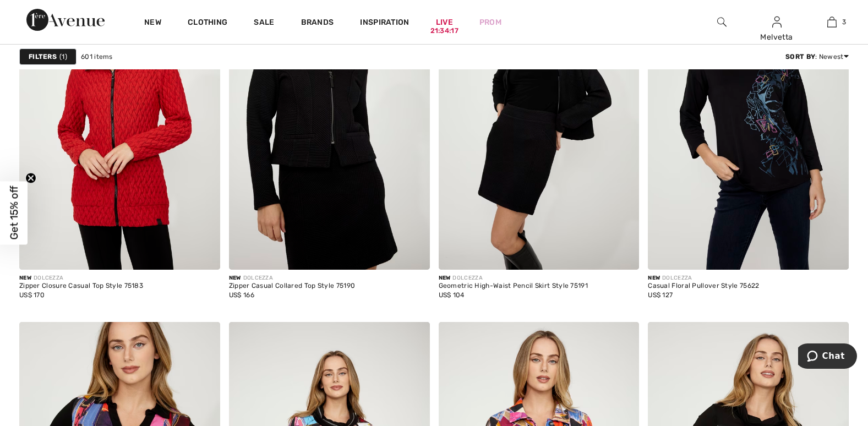 This screenshot has height=426, width=868. I want to click on a: 1ère Avenue, so click(65, 20).